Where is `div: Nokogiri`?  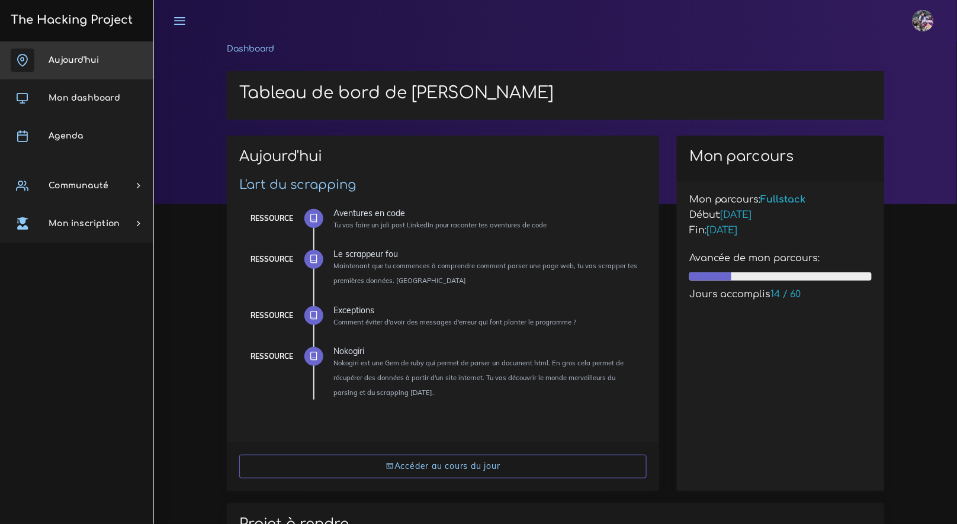 div: Nokogiri is located at coordinates (486, 351).